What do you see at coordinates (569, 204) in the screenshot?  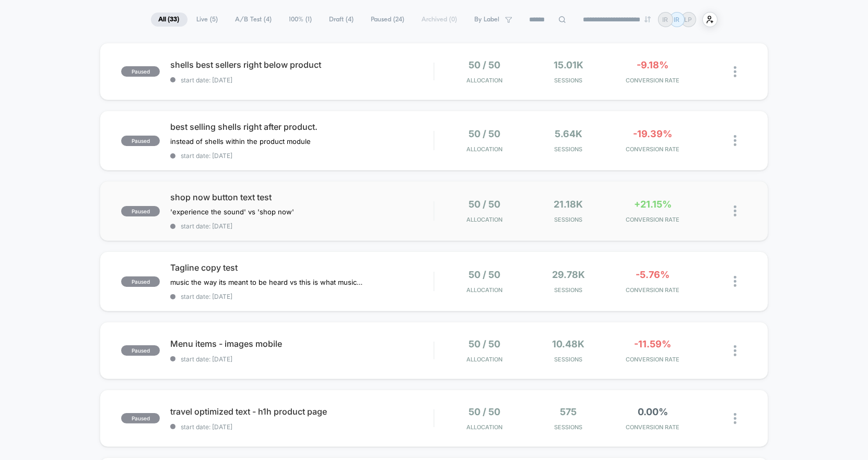 I see `span: 21.18k` at bounding box center [569, 204].